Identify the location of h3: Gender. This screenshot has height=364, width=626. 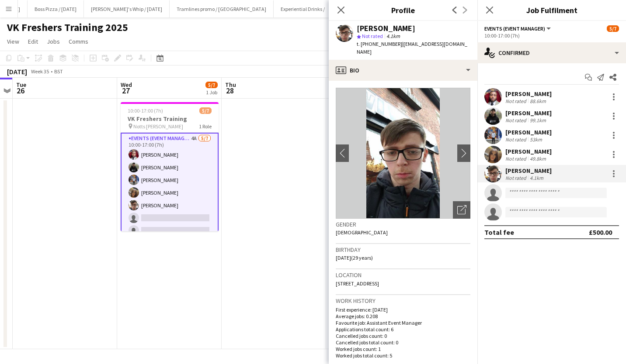
(403, 225).